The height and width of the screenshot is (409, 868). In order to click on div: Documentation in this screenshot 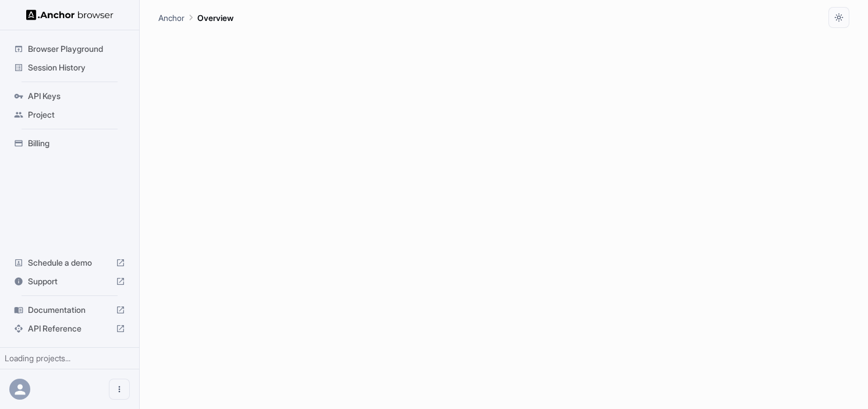, I will do `click(69, 310)`.